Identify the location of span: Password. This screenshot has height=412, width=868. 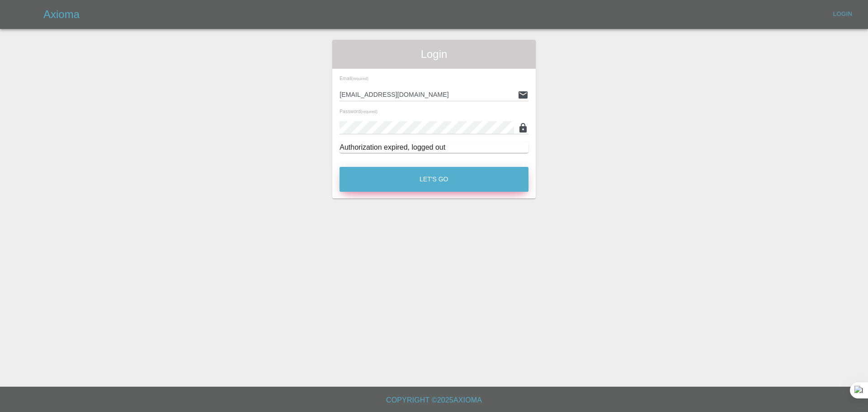
(359, 111).